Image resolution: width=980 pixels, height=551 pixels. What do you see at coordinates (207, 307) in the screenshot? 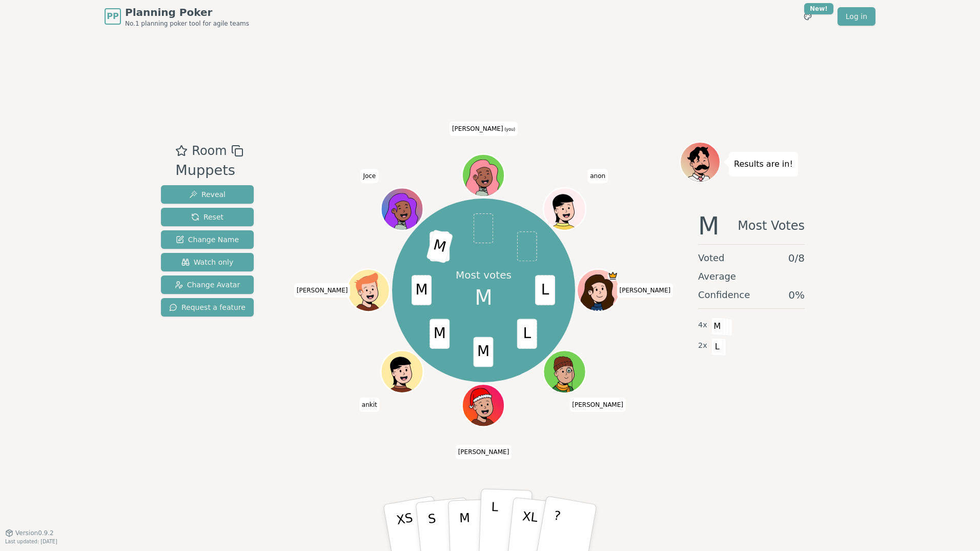
I see `button: Request a feature` at bounding box center [207, 307].